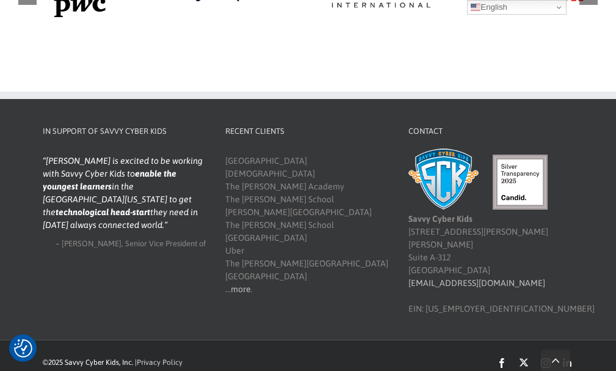 Image resolution: width=616 pixels, height=371 pixels. I want to click on h4: Recent Clients, so click(306, 131).